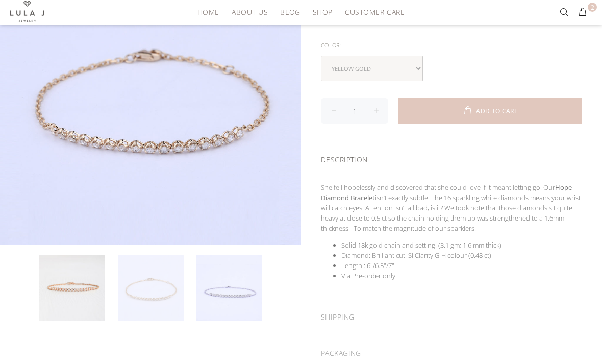 The height and width of the screenshot is (364, 602). I want to click on a: Blog, so click(290, 12).